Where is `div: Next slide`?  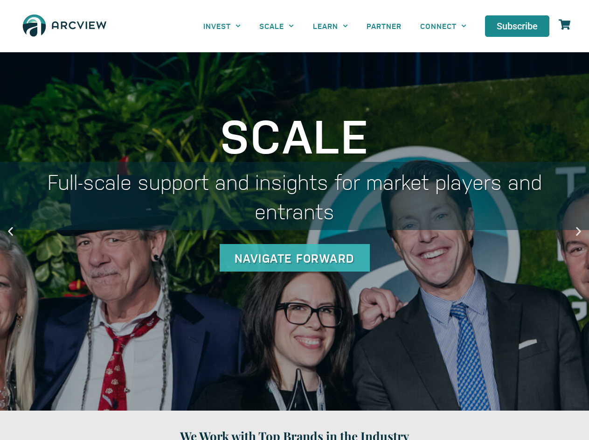
div: Next slide is located at coordinates (578, 231).